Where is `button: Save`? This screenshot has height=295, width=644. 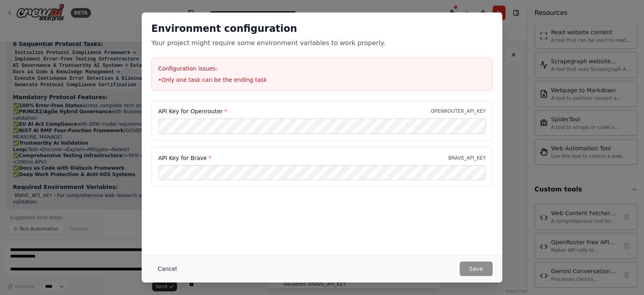
button: Save is located at coordinates (476, 269).